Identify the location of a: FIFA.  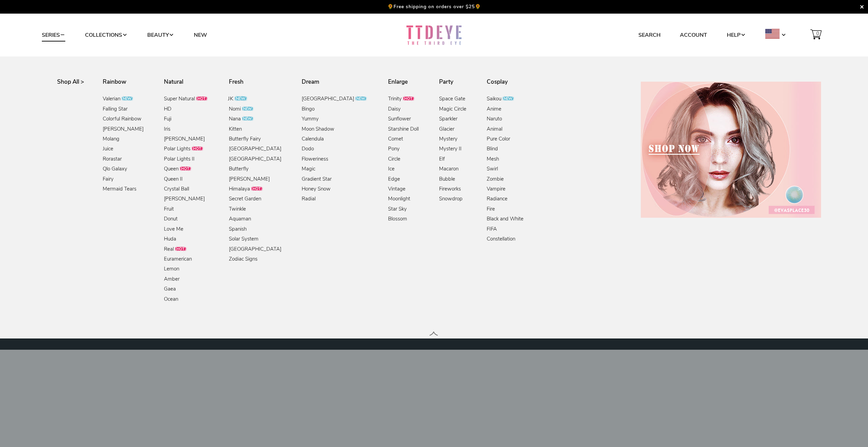
(492, 229).